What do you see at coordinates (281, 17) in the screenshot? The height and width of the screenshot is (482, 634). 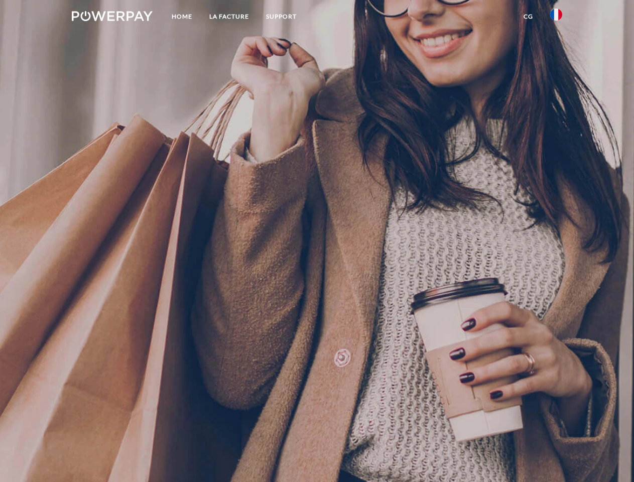 I see `a: Support` at bounding box center [281, 17].